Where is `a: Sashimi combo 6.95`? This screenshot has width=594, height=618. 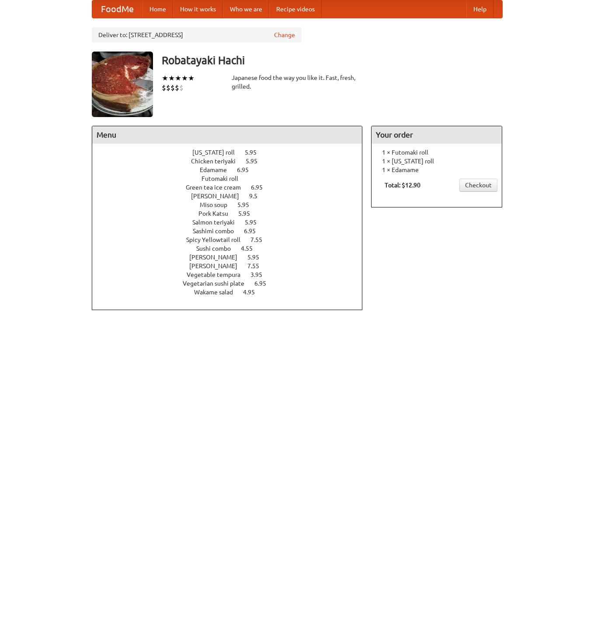 a: Sashimi combo 6.95 is located at coordinates (232, 231).